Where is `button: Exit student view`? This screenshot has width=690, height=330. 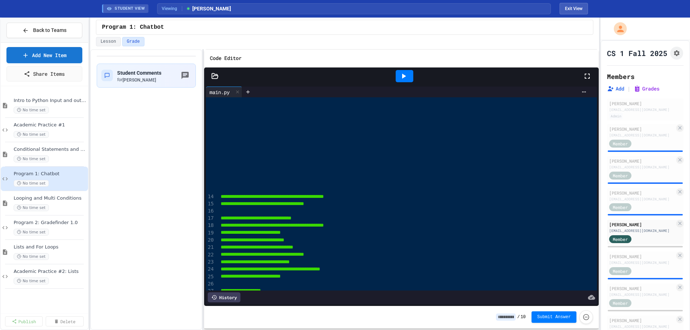 button: Exit student view is located at coordinates (574, 9).